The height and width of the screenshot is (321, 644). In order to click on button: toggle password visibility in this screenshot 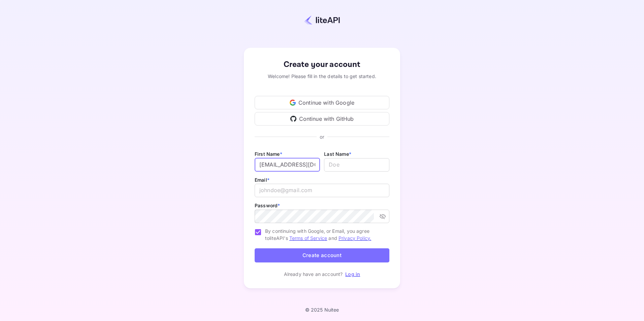, I will do `click(383, 216)`.